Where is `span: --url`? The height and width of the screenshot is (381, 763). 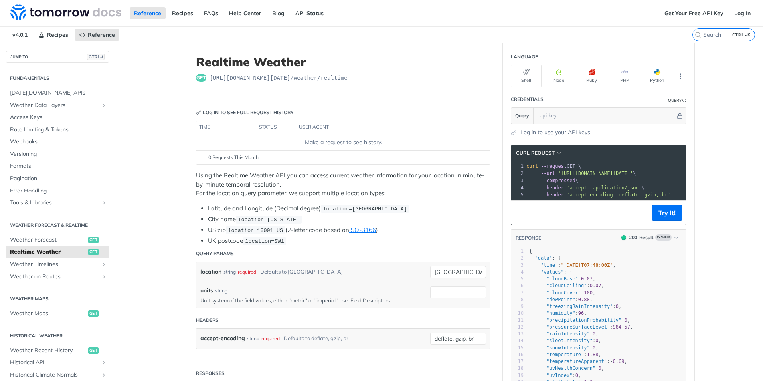 span: --url is located at coordinates (548, 173).